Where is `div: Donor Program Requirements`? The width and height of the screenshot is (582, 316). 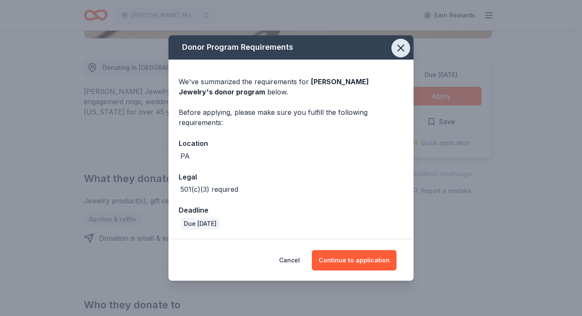
div: Donor Program Requirements is located at coordinates (291, 47).